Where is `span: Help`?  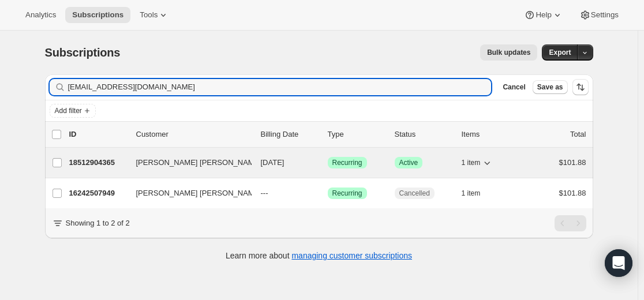
span: Help is located at coordinates (543, 15).